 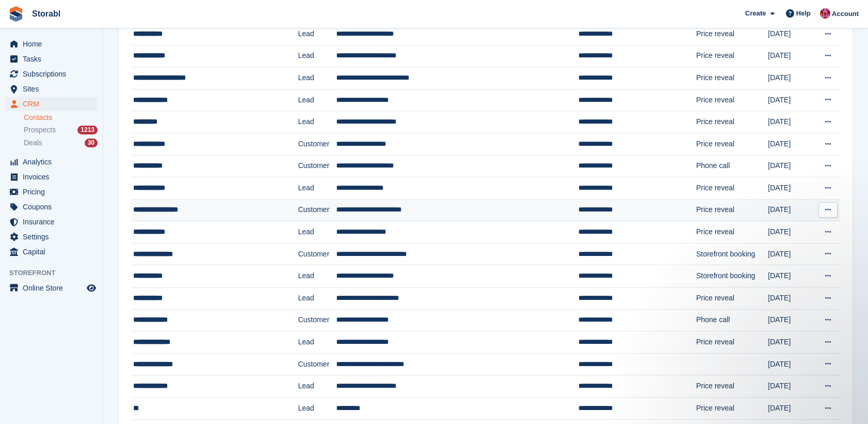 What do you see at coordinates (804, 14) in the screenshot?
I see `span: Help` at bounding box center [804, 14].